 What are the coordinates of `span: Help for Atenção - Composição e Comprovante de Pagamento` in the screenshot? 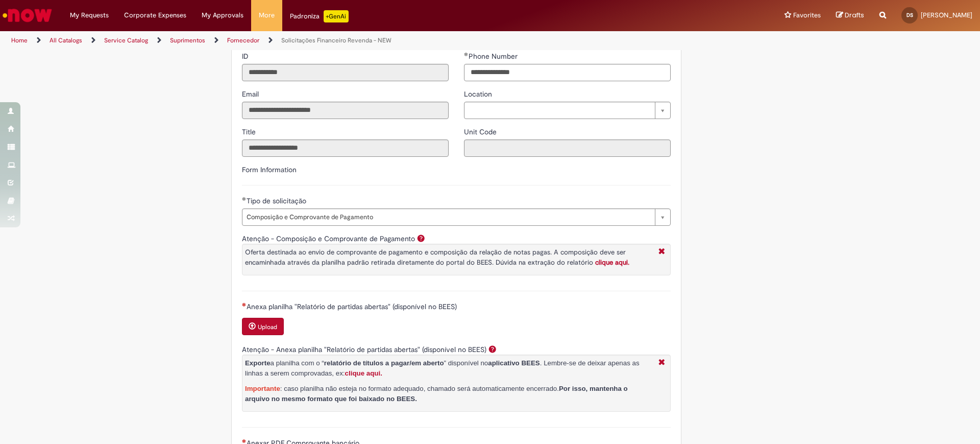 It's located at (421, 238).